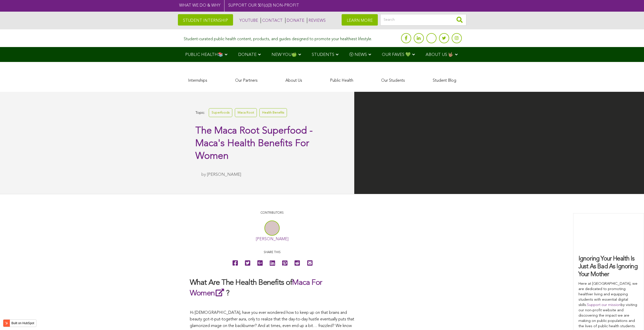 The height and width of the screenshot is (330, 644). Describe the element at coordinates (248, 20) in the screenshot. I see `a: YOUTUBE` at that location.